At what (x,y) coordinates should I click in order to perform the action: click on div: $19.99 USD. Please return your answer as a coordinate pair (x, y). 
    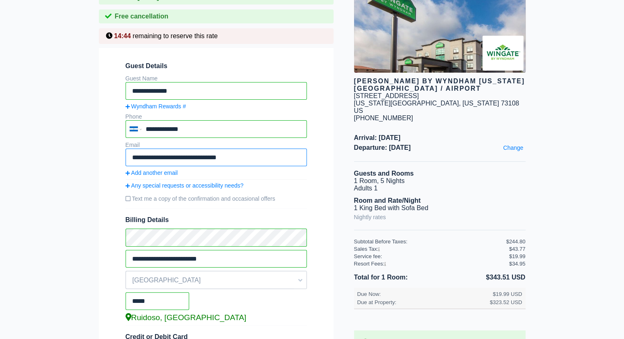
    Looking at the image, I should click on (507, 294).